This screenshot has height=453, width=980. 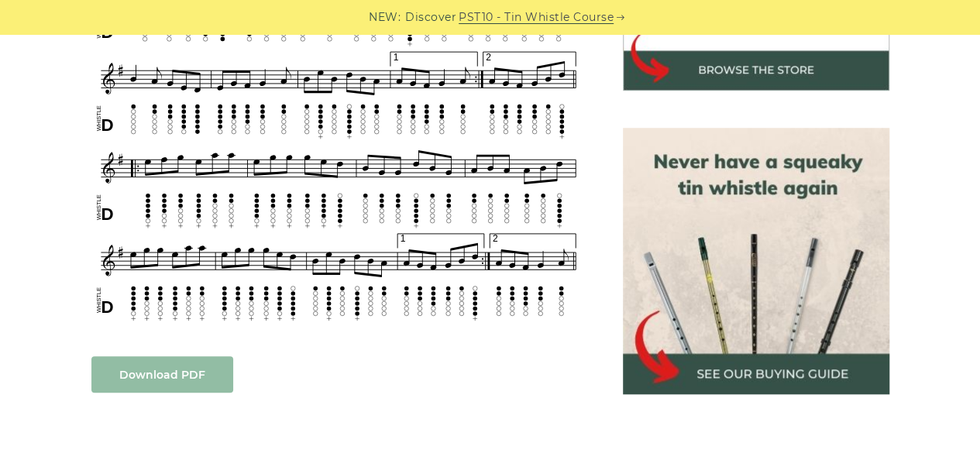 I want to click on img: tin whistle buying guide, so click(x=756, y=261).